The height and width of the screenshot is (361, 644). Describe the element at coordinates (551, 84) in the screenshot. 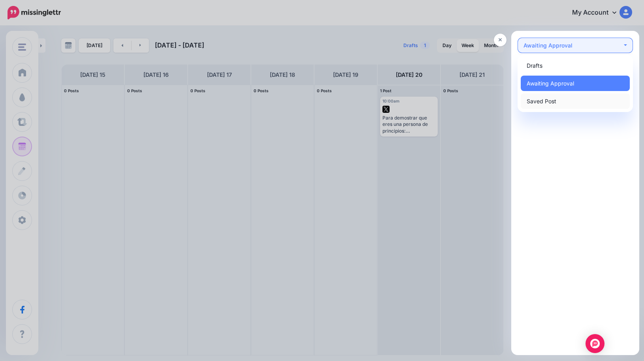

I see `span: Awaiting Approval` at that location.